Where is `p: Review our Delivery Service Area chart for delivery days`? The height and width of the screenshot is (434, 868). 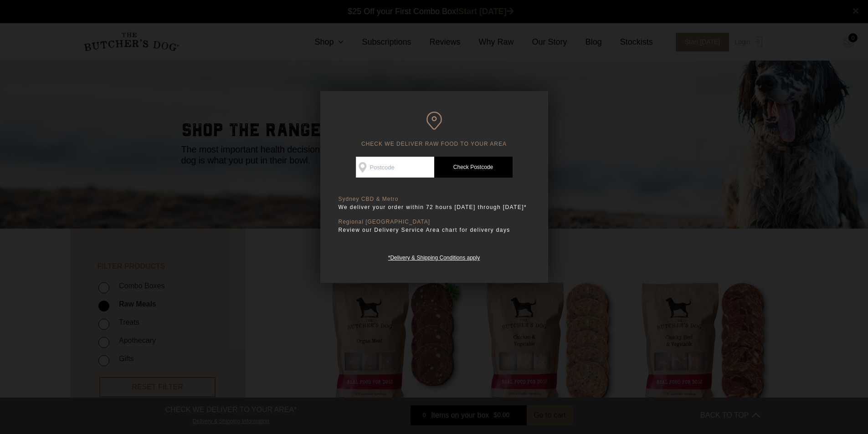 p: Review our Delivery Service Area chart for delivery days is located at coordinates (434, 230).